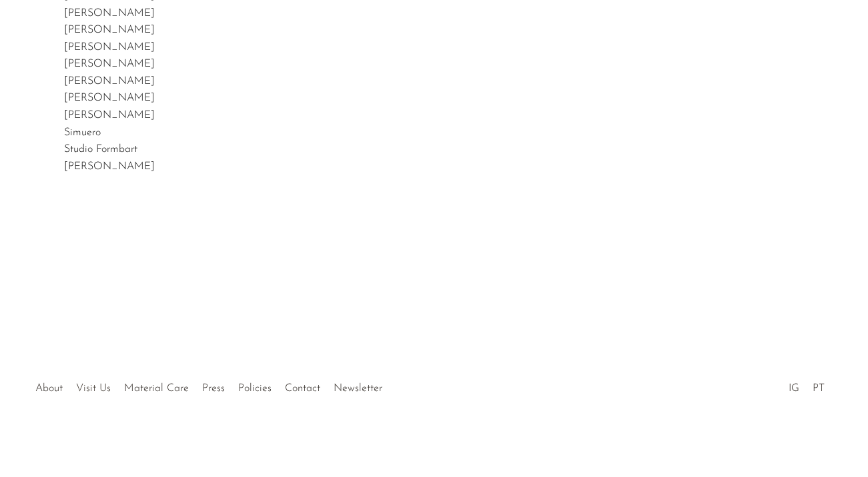 The width and height of the screenshot is (868, 477). What do you see at coordinates (101, 149) in the screenshot?
I see `a: Studio Formbart` at bounding box center [101, 149].